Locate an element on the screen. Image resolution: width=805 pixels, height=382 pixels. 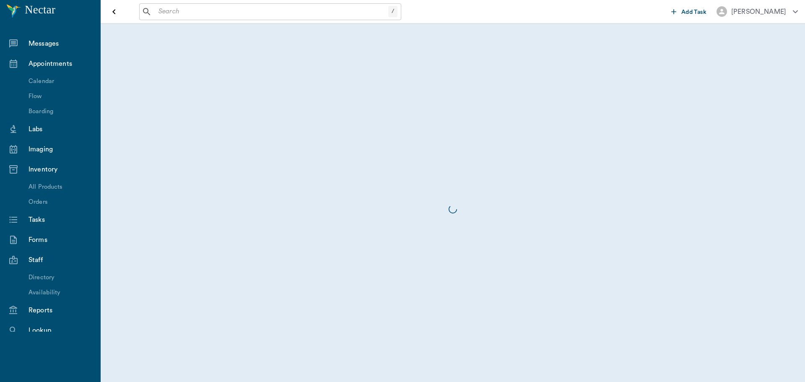
div: Boarding is located at coordinates (62, 112).